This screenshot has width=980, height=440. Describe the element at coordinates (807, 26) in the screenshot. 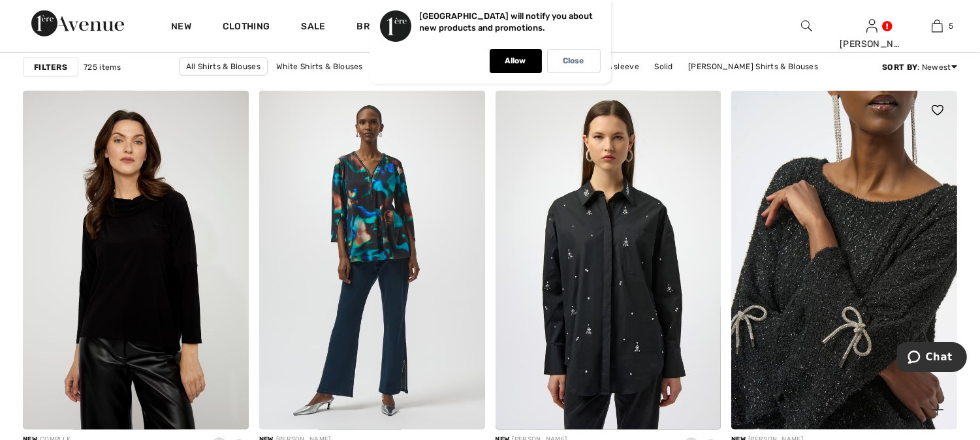

I see `img: search the website` at that location.